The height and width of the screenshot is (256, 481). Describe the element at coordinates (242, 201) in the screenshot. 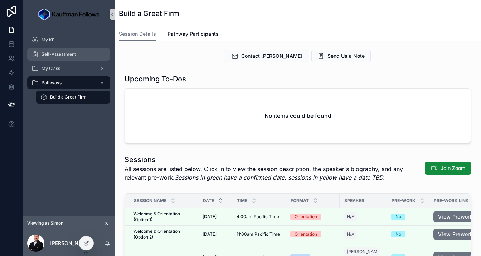

I see `span: Time` at that location.